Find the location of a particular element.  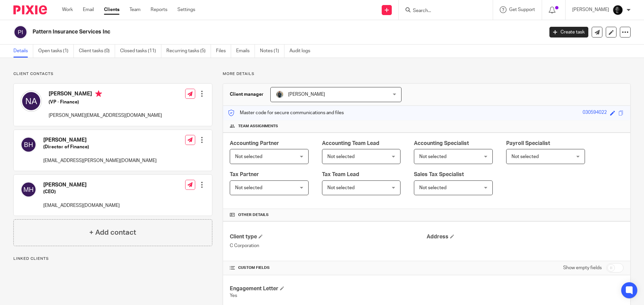

a: Audit logs is located at coordinates (302, 51).